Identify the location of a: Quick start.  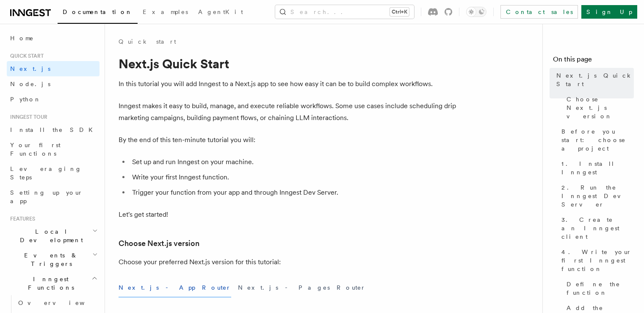
(147, 41).